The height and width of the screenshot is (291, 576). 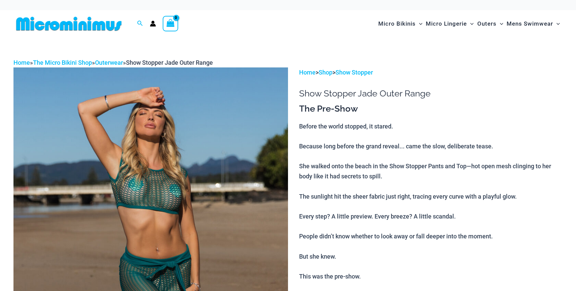 What do you see at coordinates (170, 62) in the screenshot?
I see `span: Show Stopper Jade Outer Range` at bounding box center [170, 62].